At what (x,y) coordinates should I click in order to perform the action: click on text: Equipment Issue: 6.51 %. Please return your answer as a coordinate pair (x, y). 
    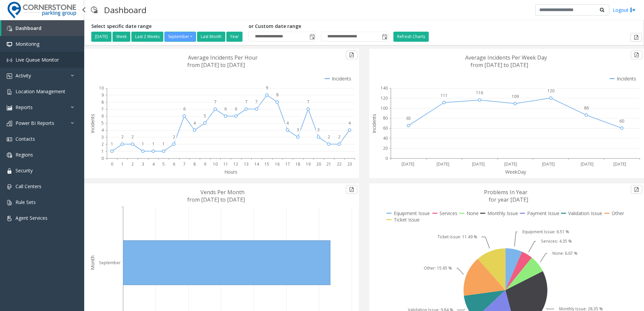
    Looking at the image, I should click on (546, 232).